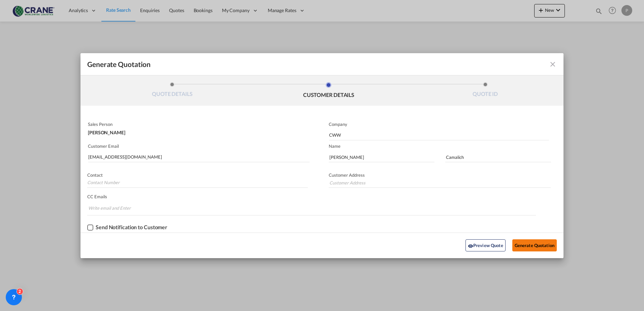 The height and width of the screenshot is (311, 644). What do you see at coordinates (382, 157) in the screenshot?
I see `input: First Name` at bounding box center [382, 157].